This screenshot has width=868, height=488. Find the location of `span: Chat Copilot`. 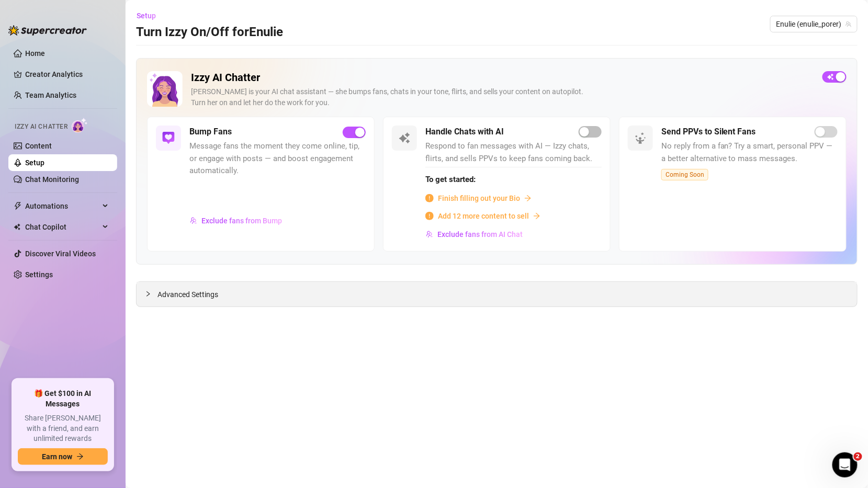

span: Chat Copilot is located at coordinates (63, 227).